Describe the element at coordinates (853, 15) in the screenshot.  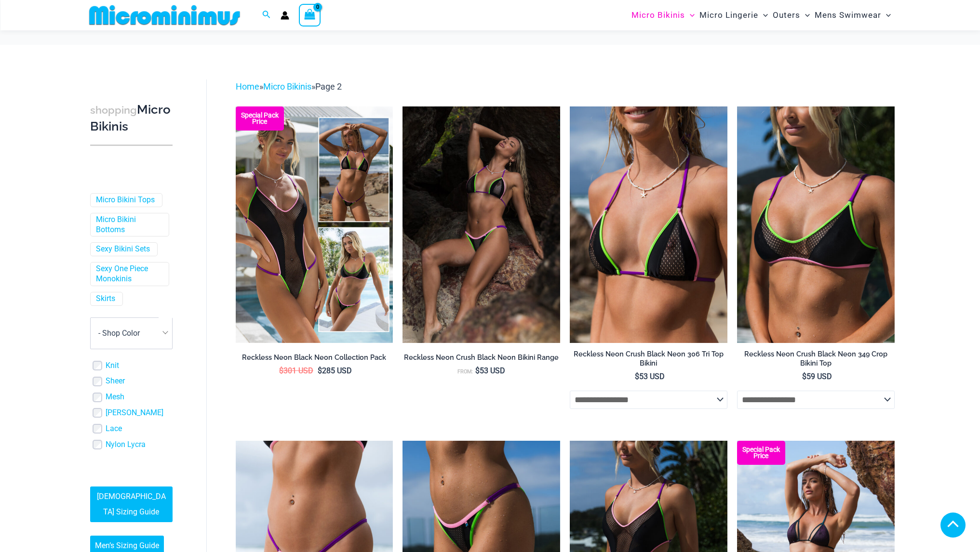
I see `a: Mens SwimwearMenu ToggleMenu Toggle` at that location.